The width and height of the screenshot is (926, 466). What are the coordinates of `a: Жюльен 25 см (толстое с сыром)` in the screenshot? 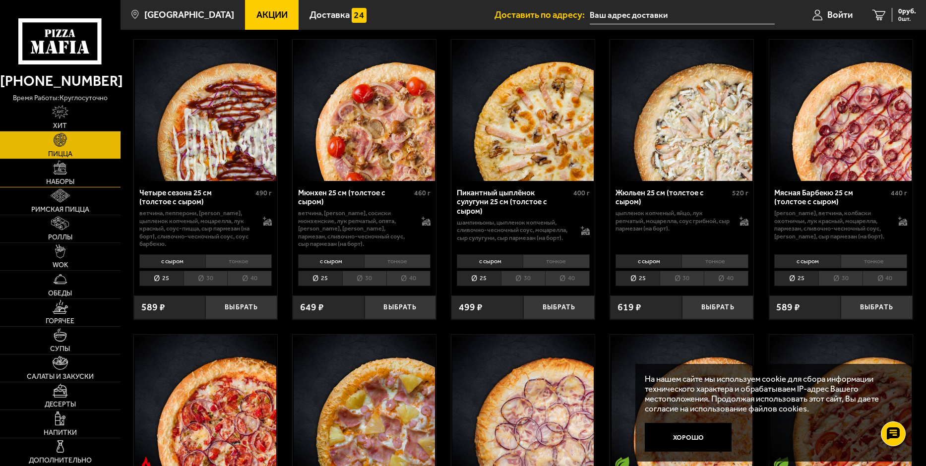 It's located at (681, 110).